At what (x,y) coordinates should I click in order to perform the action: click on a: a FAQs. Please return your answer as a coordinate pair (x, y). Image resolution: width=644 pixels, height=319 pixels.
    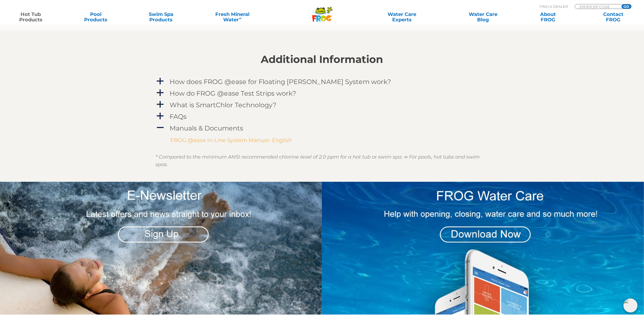
    Looking at the image, I should click on (322, 117).